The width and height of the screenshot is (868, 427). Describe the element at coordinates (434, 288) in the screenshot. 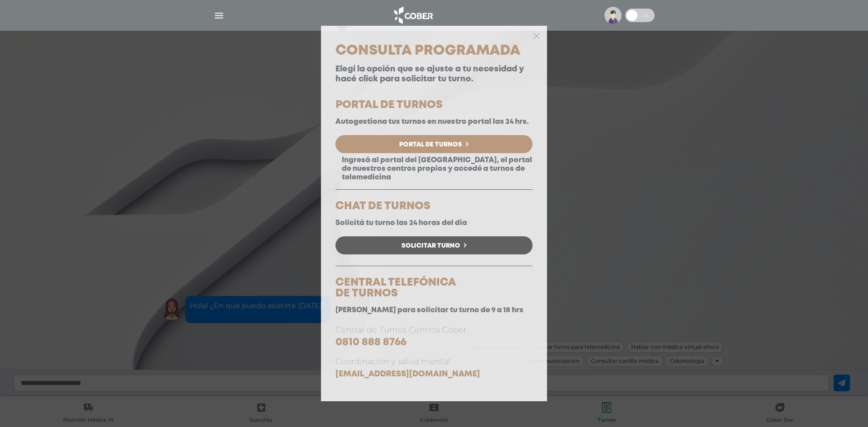

I see `h5: CENTRAL TELEFÓNICA DE TURNOS` at that location.